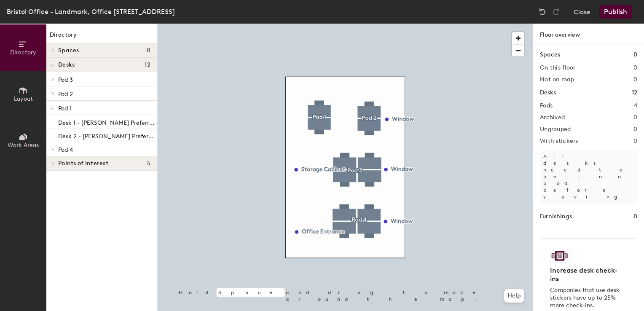  Describe the element at coordinates (149, 50) in the screenshot. I see `span: 0` at that location.